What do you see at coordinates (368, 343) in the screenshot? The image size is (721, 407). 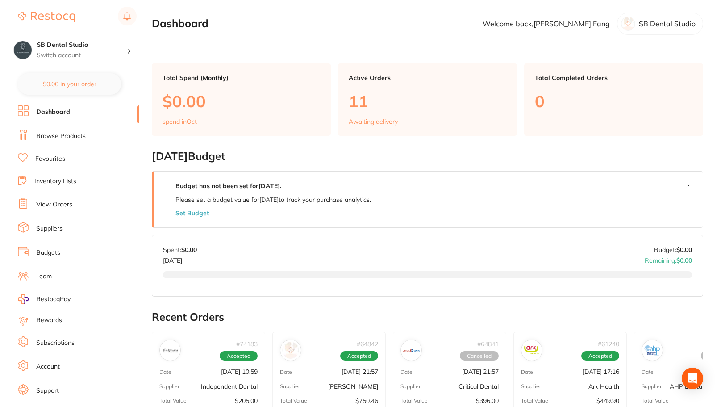 I see `p: # 64842` at bounding box center [368, 343].